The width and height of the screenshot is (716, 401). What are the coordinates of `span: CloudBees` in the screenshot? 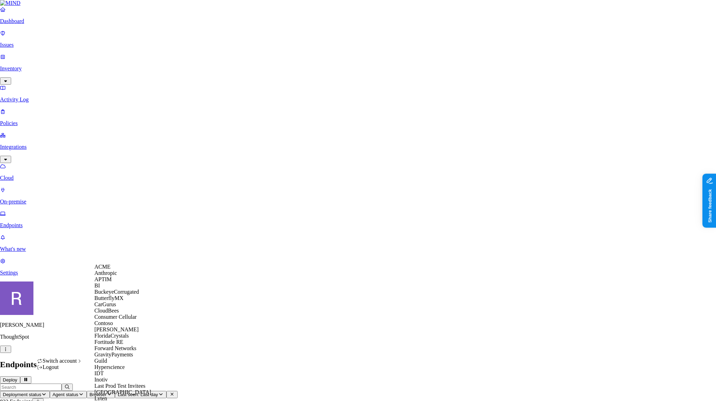 It's located at (106, 310).